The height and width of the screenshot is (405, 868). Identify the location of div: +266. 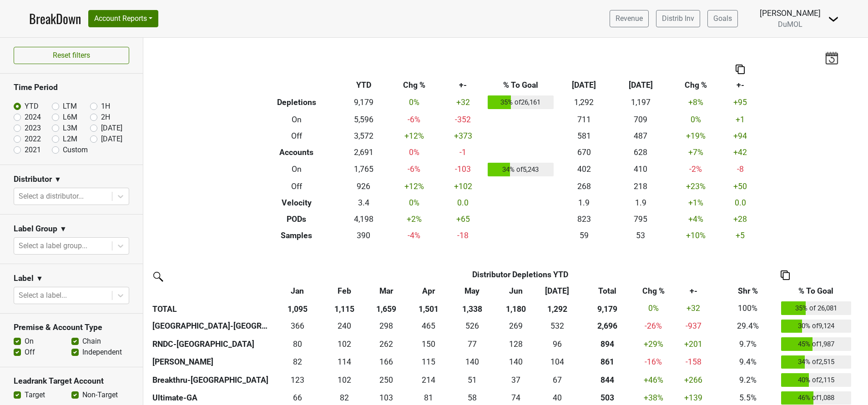
(693, 380).